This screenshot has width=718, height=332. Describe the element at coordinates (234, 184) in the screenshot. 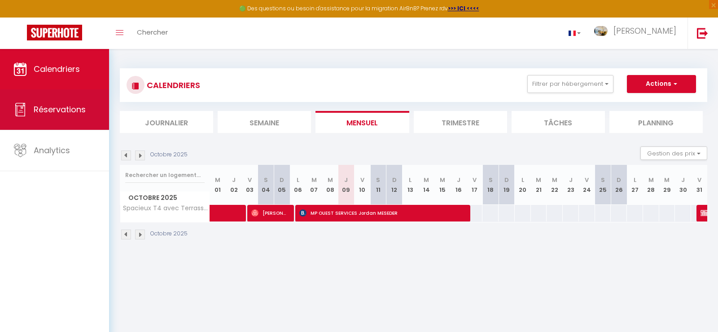

I see `th: 02` at that location.